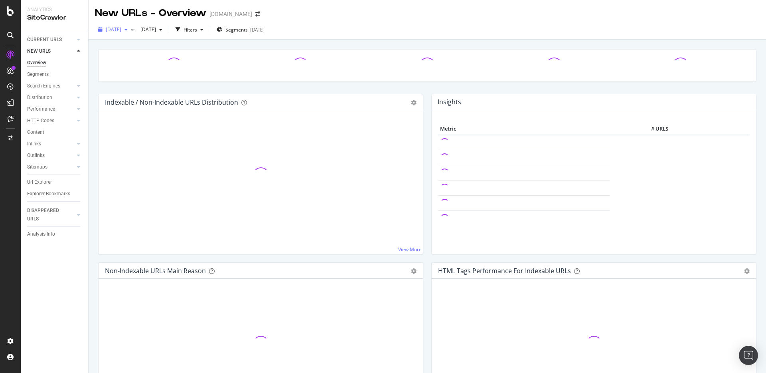 The image size is (766, 373). I want to click on div: CURRENT URLS, so click(44, 39).